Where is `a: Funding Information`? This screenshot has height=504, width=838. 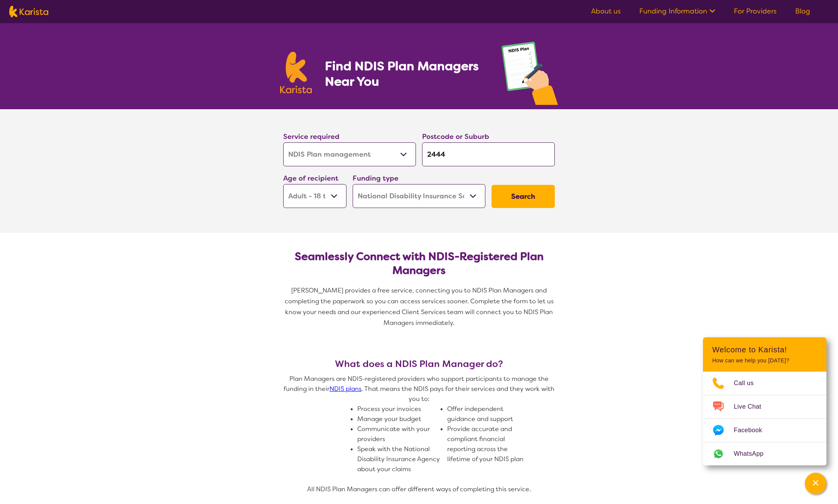 a: Funding Information is located at coordinates (677, 11).